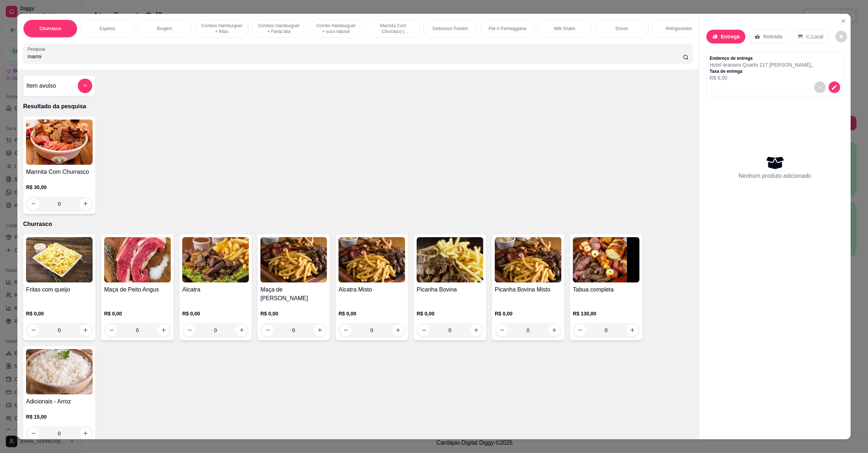 The height and width of the screenshot is (453, 868). I want to click on h4: Picanha Bovina, so click(450, 289).